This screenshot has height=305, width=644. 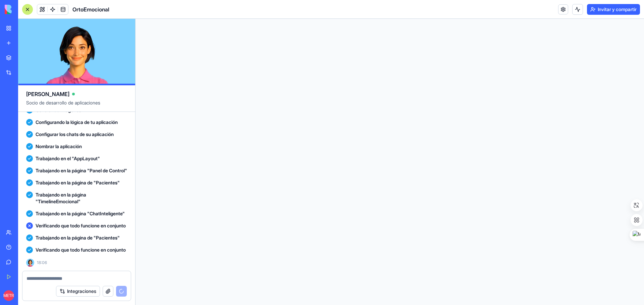 What do you see at coordinates (42, 262) in the screenshot?
I see `font: 18:06` at bounding box center [42, 262].